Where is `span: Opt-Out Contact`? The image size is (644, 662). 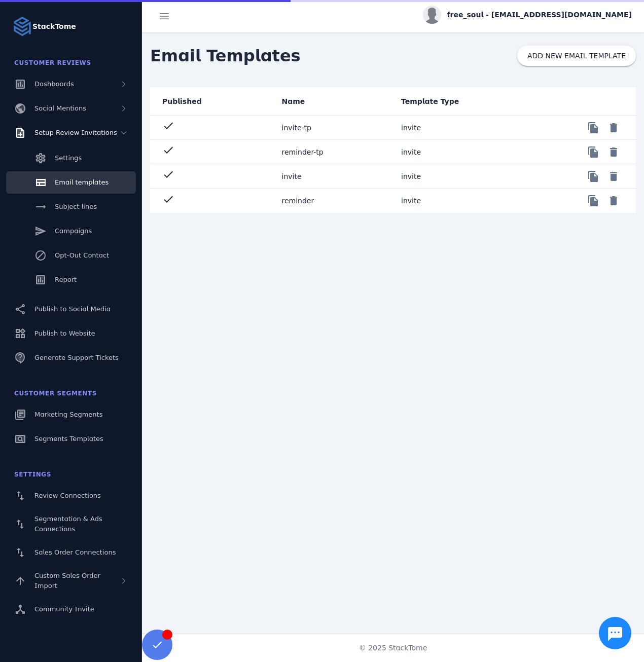 span: Opt-Out Contact is located at coordinates (81, 256).